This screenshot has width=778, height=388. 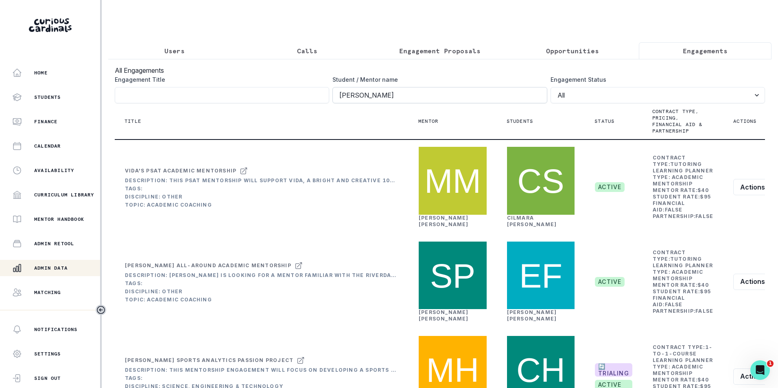 What do you see at coordinates (428, 121) in the screenshot?
I see `p: Mentor` at bounding box center [428, 121].